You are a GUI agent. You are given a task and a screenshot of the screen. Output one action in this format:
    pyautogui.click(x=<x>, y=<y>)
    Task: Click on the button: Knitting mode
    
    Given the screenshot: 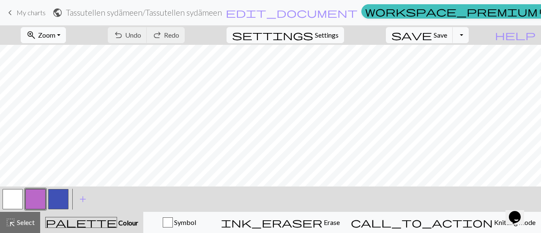 What is the action you would take?
    pyautogui.click(x=443, y=222)
    